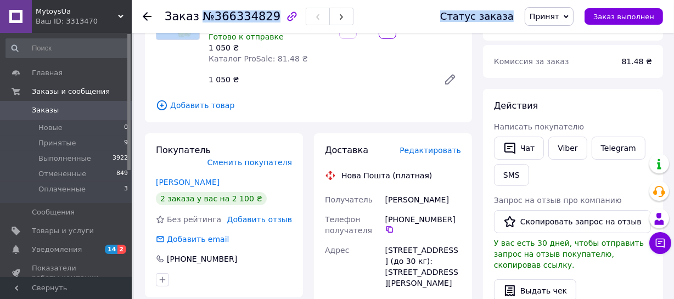 The height and width of the screenshot is (299, 674). I want to click on span: Телефон получателя, so click(348, 225).